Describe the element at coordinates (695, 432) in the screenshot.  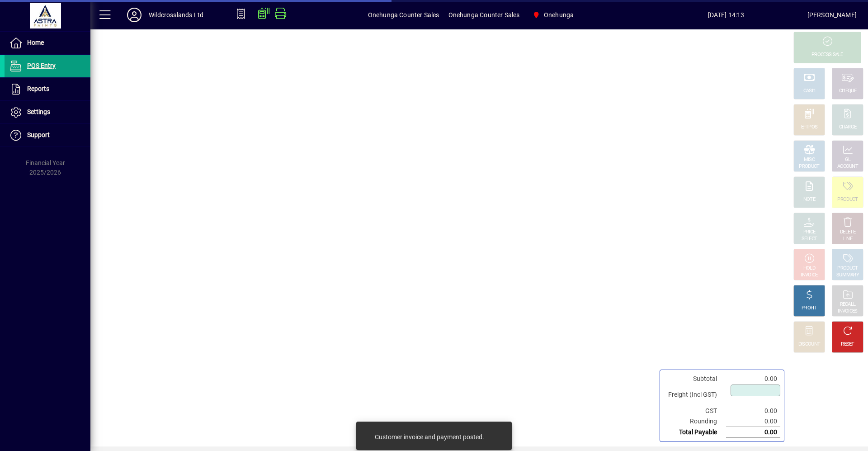
I see `td: Total Payable` at that location.